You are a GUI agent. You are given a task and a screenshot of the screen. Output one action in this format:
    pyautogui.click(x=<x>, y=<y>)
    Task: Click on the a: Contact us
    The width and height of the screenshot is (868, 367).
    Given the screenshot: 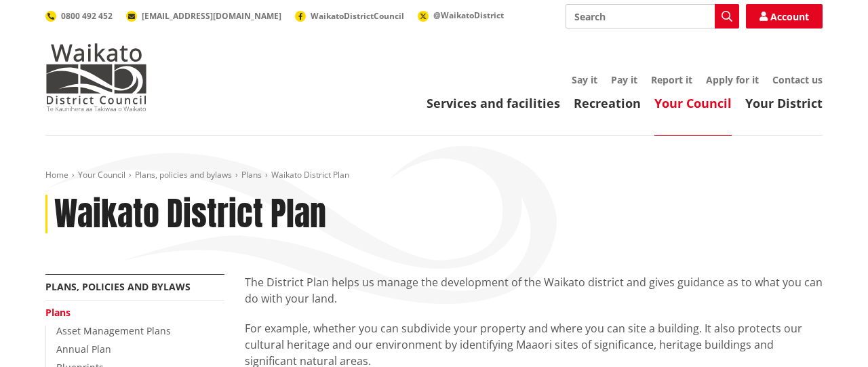 What is the action you would take?
    pyautogui.click(x=798, y=80)
    